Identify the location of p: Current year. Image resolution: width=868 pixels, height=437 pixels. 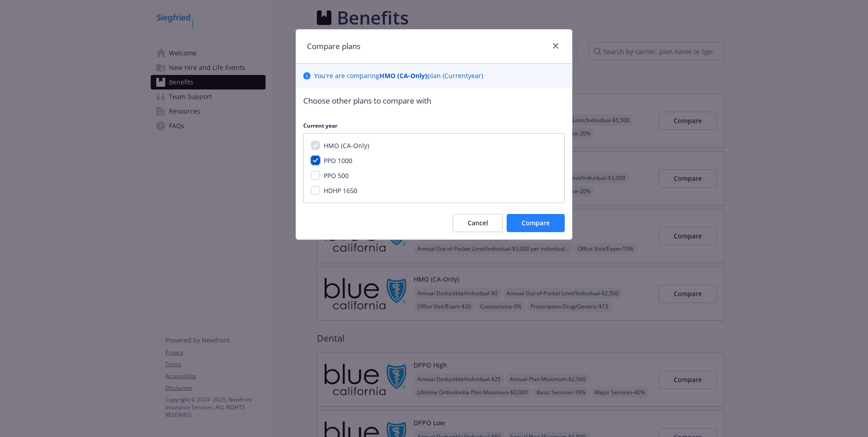
(434, 125).